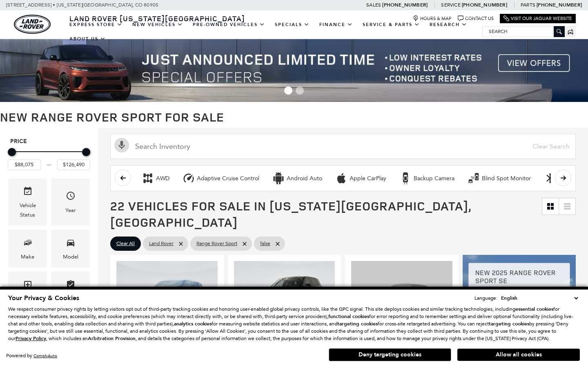  I want to click on div: Vehicle Status, so click(27, 210).